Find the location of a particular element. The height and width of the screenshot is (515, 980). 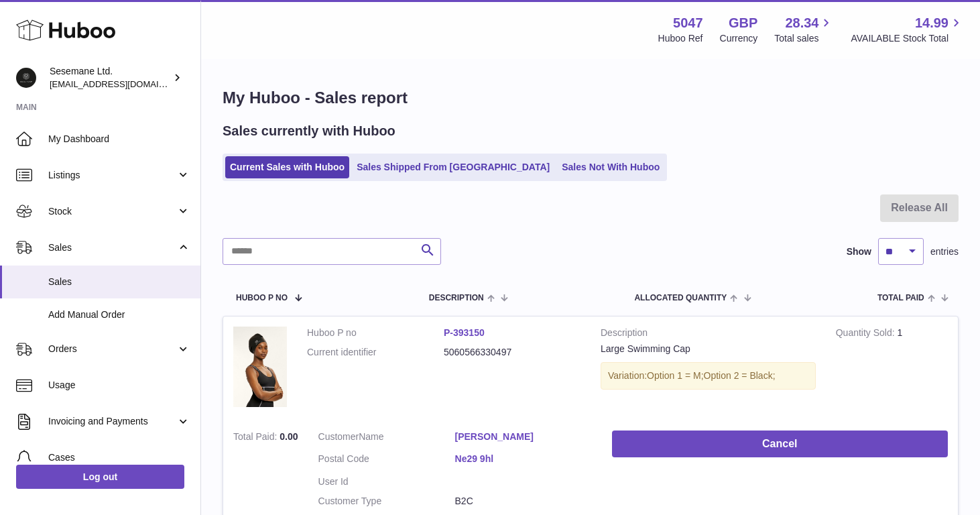

a: Current Sales with Huboo is located at coordinates (287, 167).